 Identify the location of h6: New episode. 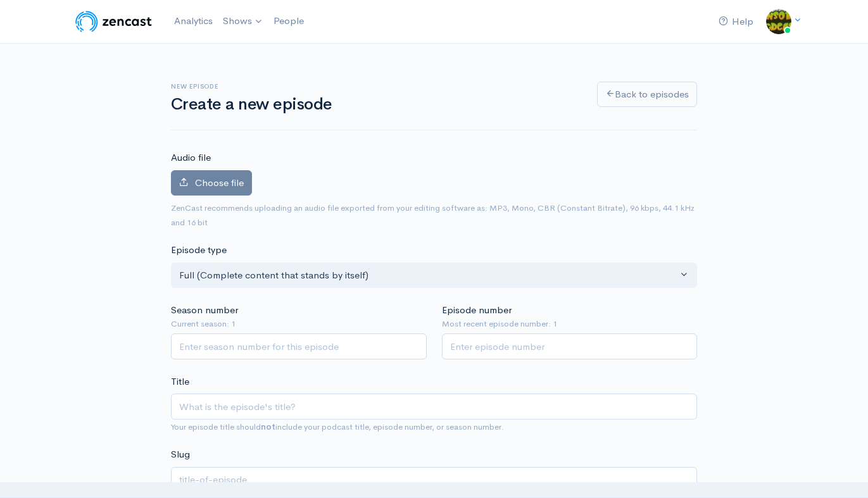
(376, 86).